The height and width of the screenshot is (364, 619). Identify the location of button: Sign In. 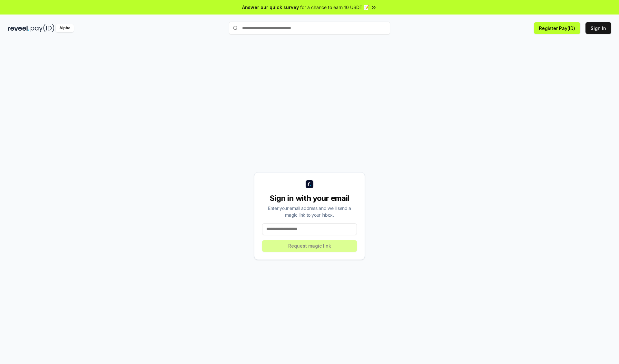
(599, 28).